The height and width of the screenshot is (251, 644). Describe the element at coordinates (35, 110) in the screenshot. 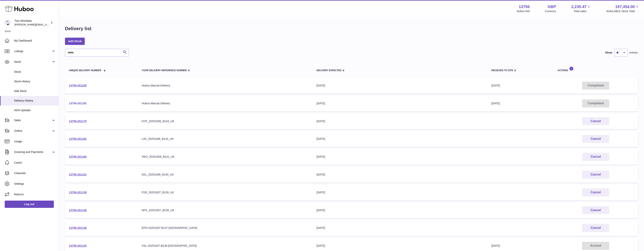

I see `span: ASN Uploads` at that location.